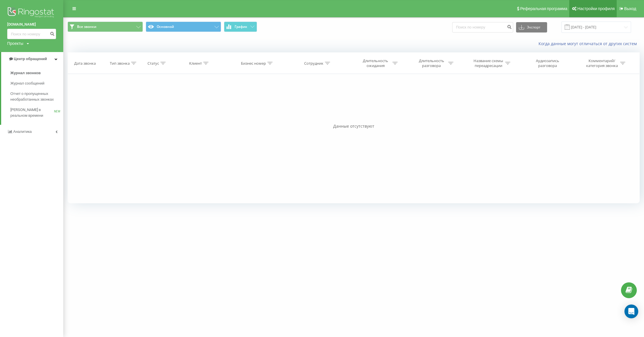 This screenshot has height=337, width=644. Describe the element at coordinates (631, 311) in the screenshot. I see `div: Open Intercom Messenger` at that location.